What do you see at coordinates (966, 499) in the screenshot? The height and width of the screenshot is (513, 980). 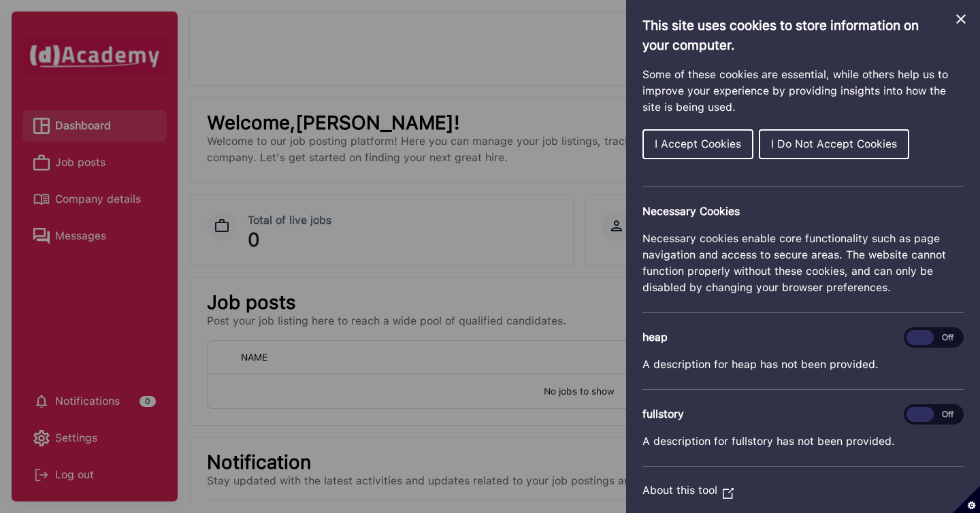 I see `button: Set cookie preferences` at bounding box center [966, 499].